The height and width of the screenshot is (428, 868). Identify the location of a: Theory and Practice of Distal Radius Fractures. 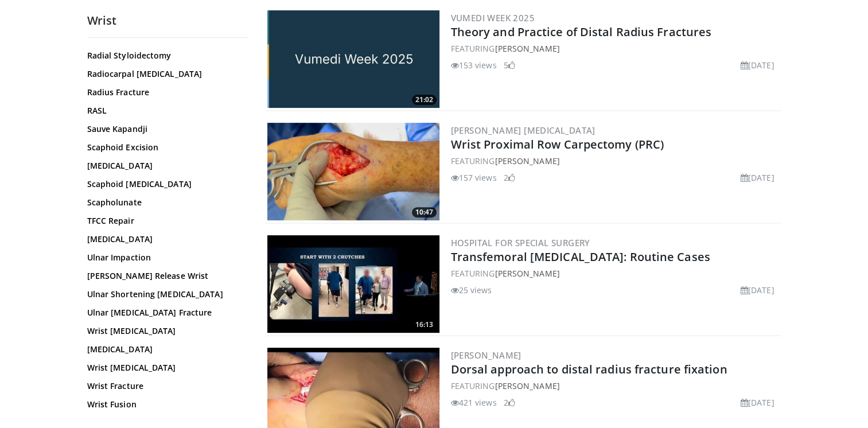
(581, 32).